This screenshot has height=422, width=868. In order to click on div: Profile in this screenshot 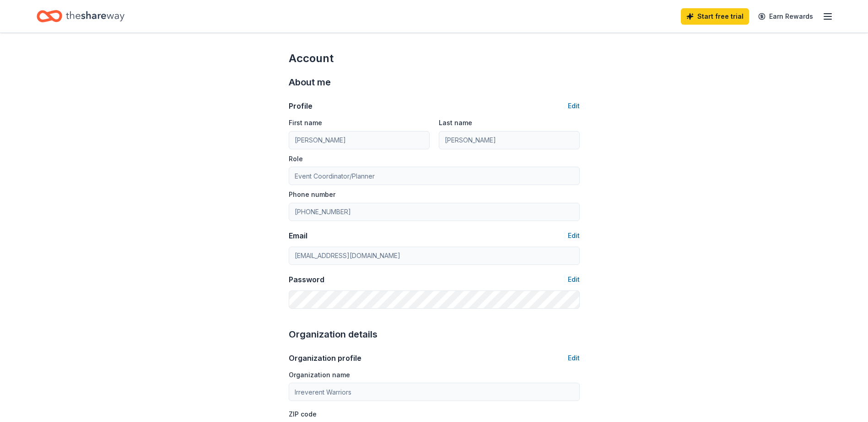, I will do `click(300, 106)`.